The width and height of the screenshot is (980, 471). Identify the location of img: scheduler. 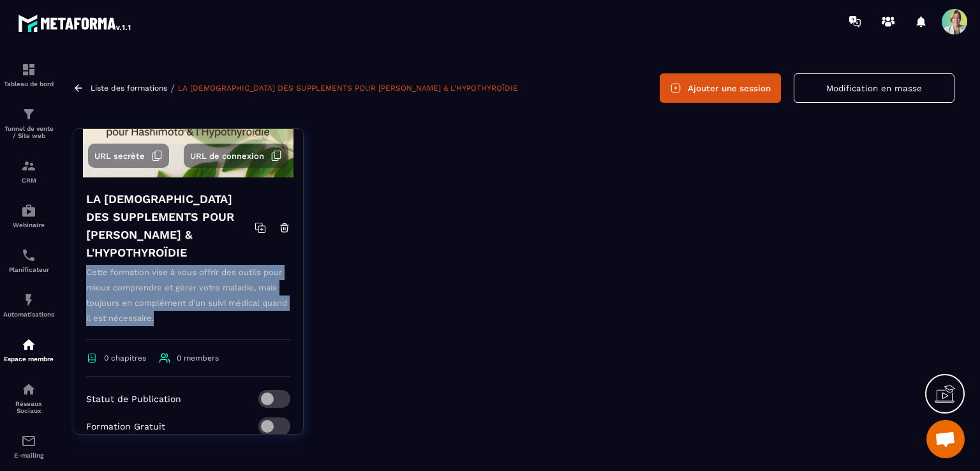
(29, 255).